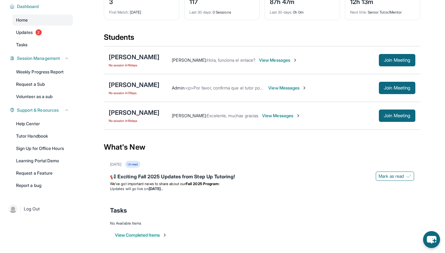 This screenshot has width=445, height=253. Describe the element at coordinates (231, 60) in the screenshot. I see `span: Hola, funciona el enlace?` at that location.